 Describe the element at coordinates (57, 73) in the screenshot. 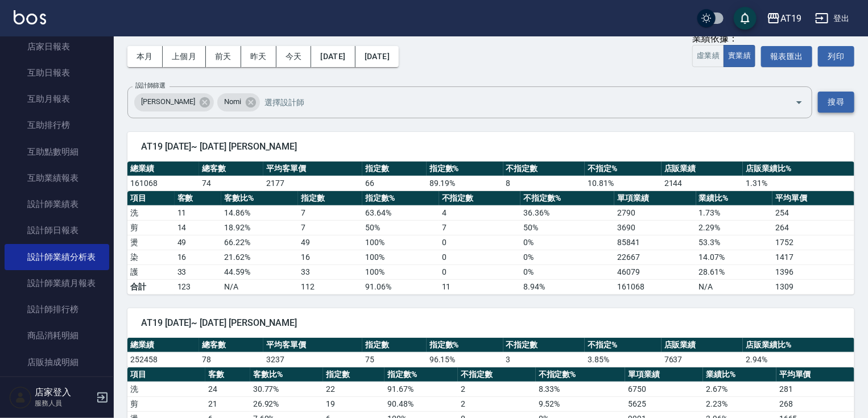

I see `a: 互助日報表` at that location.